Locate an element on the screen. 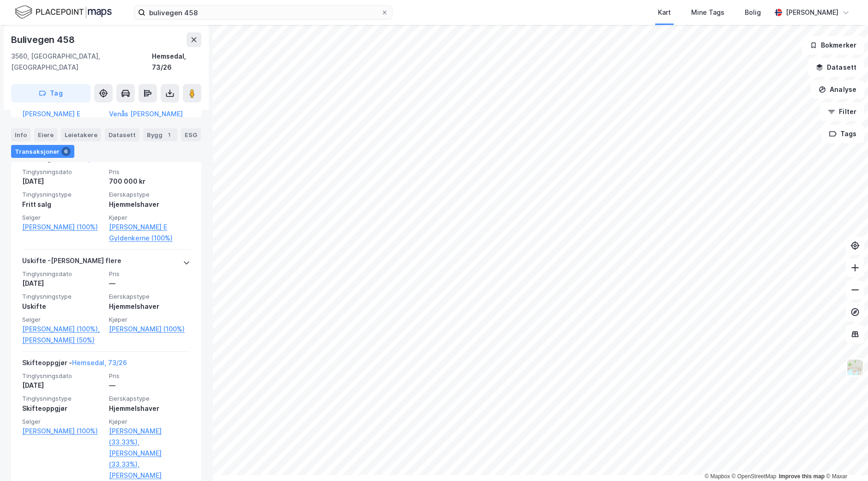 This screenshot has height=481, width=868. div: Skifteoppgjør is located at coordinates (63, 409).